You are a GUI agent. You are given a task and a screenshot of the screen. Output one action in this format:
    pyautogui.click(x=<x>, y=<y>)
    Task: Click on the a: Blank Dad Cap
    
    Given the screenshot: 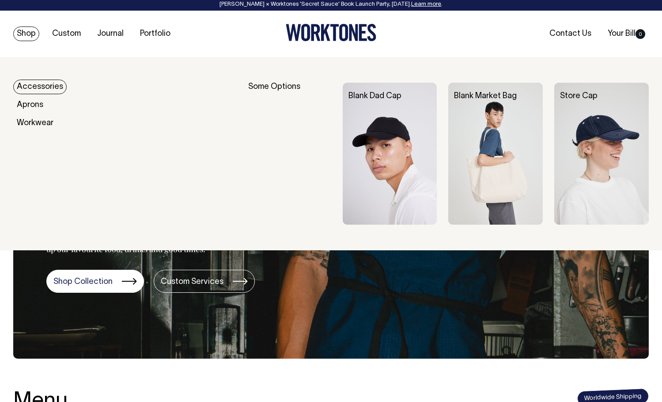 What is the action you would take?
    pyautogui.click(x=375, y=96)
    